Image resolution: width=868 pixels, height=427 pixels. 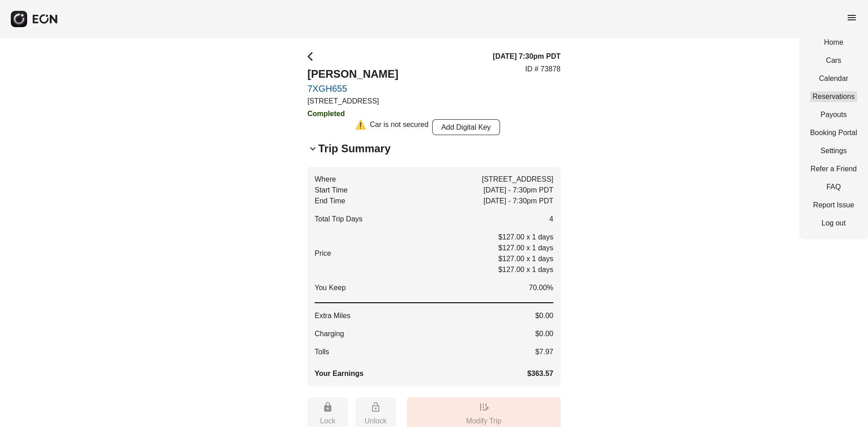 What do you see at coordinates (466, 127) in the screenshot?
I see `button: Add Digital Key` at bounding box center [466, 127].